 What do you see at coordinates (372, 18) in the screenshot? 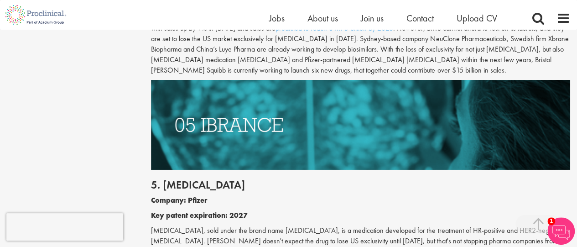
I see `a: Join us` at bounding box center [372, 18].